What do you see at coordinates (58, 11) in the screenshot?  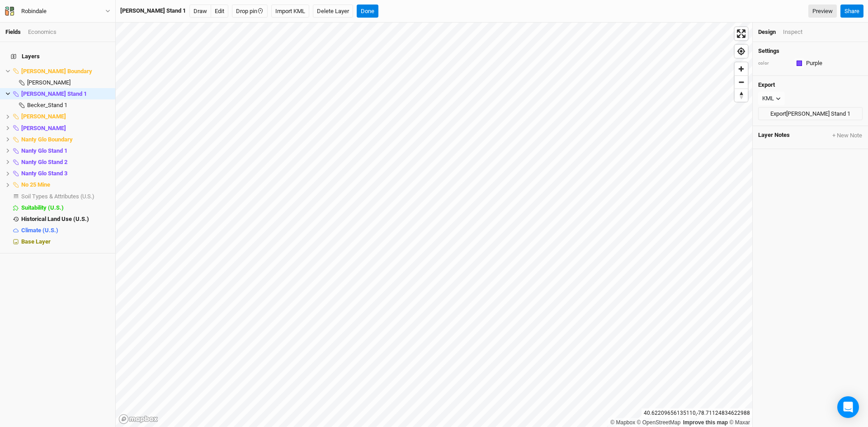 I see `button: Robindale` at bounding box center [58, 11].